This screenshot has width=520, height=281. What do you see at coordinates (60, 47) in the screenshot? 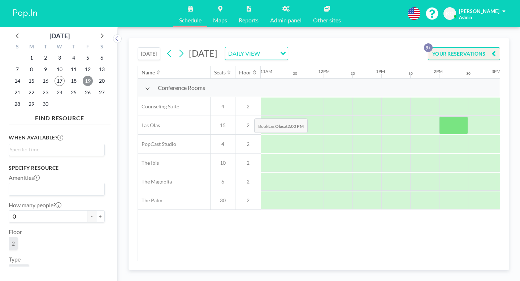
I see `div: W` at bounding box center [60, 47].